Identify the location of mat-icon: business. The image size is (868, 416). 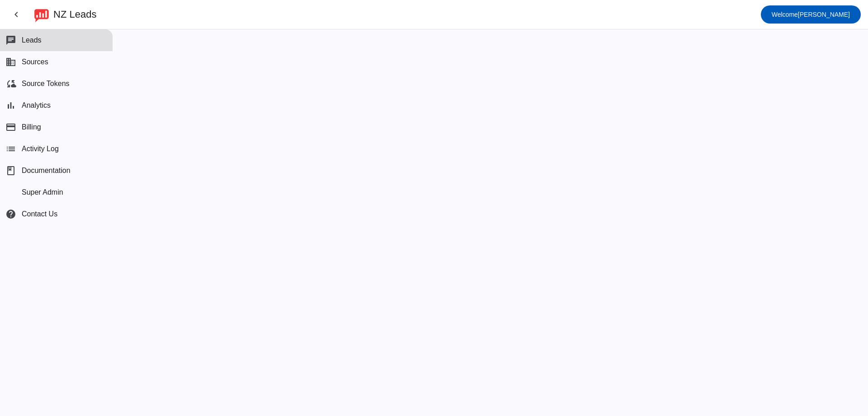
(11, 62).